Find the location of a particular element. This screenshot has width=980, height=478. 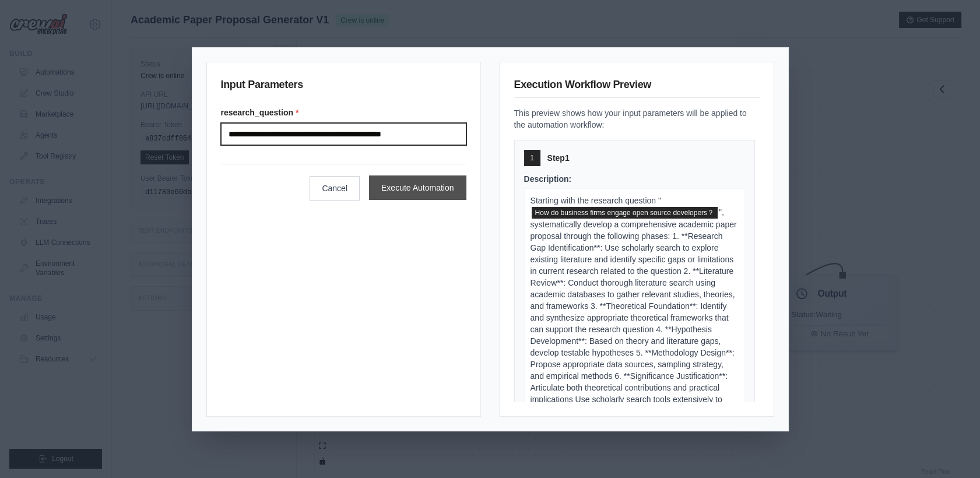

h3: Input Parameters is located at coordinates (344, 87).